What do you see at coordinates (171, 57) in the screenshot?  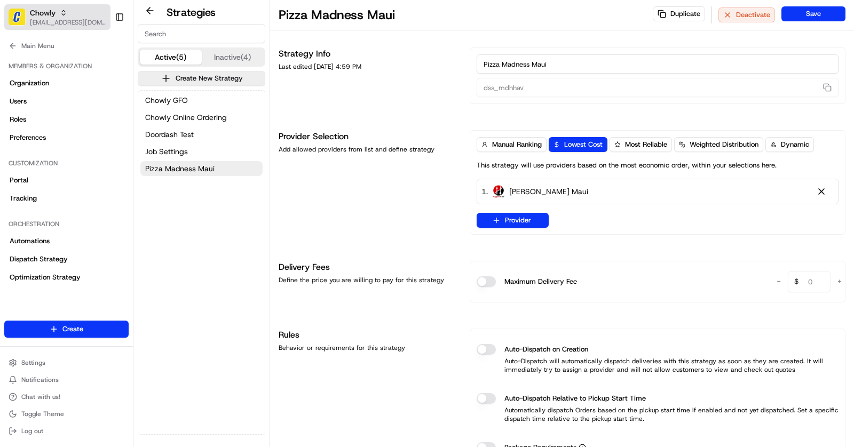 I see `button: Active (5)` at bounding box center [171, 57].